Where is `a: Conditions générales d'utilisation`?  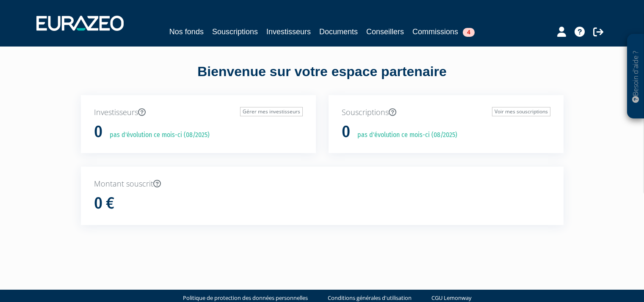 a: Conditions générales d'utilisation is located at coordinates (370, 298).